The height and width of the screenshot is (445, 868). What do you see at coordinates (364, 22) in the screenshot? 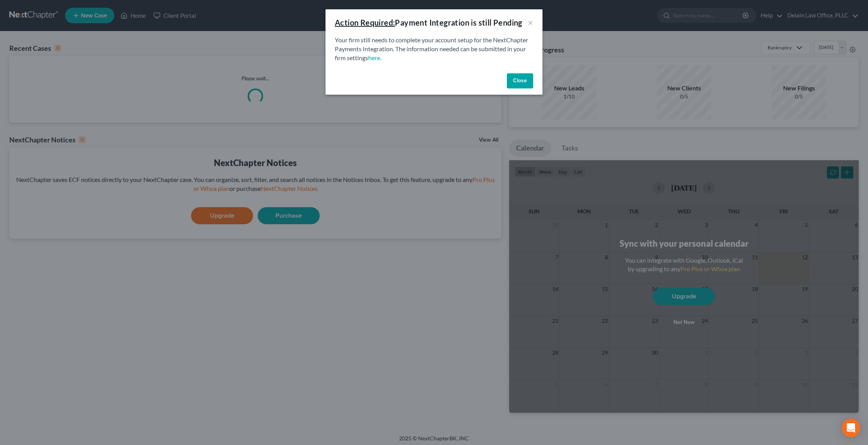
I see `u: Action Required:` at bounding box center [364, 22].